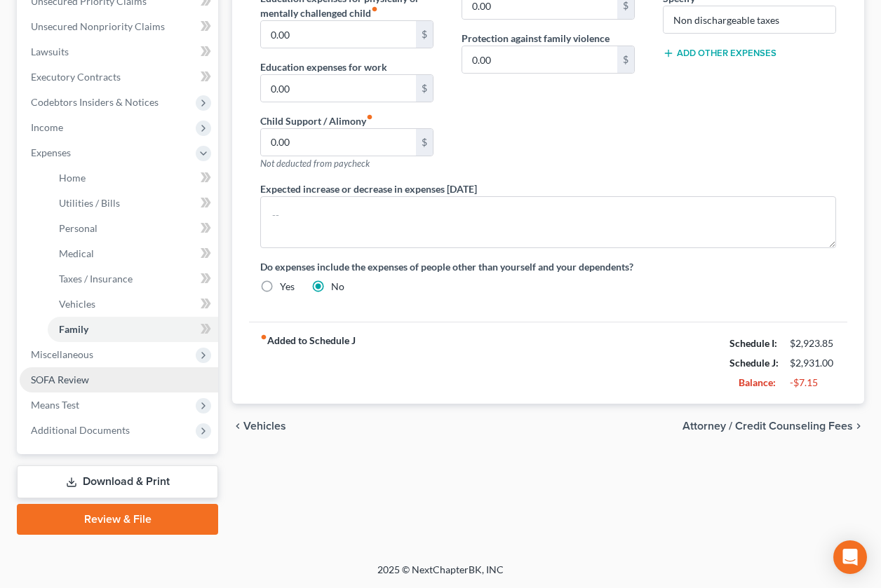  What do you see at coordinates (62, 354) in the screenshot?
I see `span: Miscellaneous` at bounding box center [62, 354].